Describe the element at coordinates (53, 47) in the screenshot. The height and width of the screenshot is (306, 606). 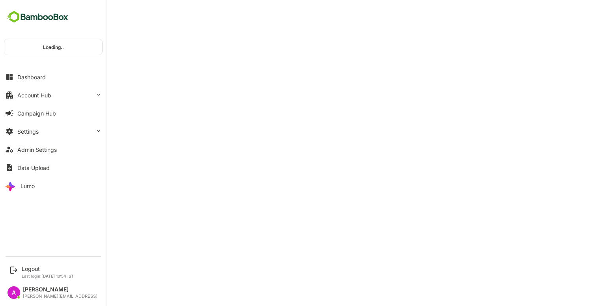
I see `div: Loading..` at that location.